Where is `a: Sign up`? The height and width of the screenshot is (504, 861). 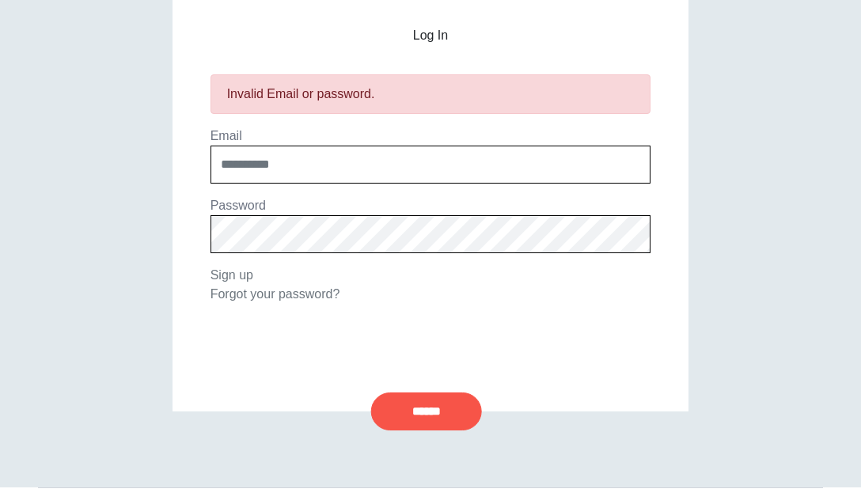 a: Sign up is located at coordinates (232, 275).